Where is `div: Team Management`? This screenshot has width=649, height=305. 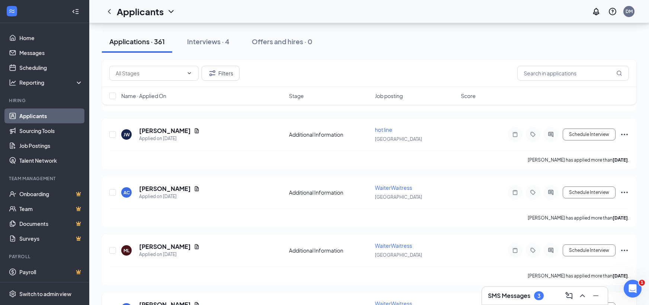 div: Team Management is located at coordinates (45, 178).